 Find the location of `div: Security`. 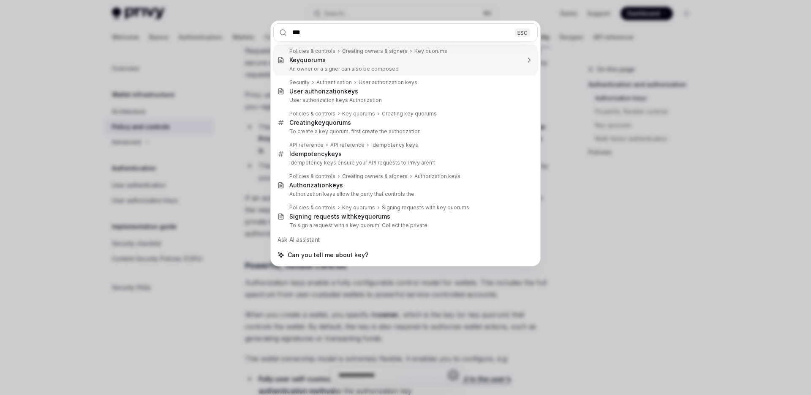

div: Security is located at coordinates (300, 82).